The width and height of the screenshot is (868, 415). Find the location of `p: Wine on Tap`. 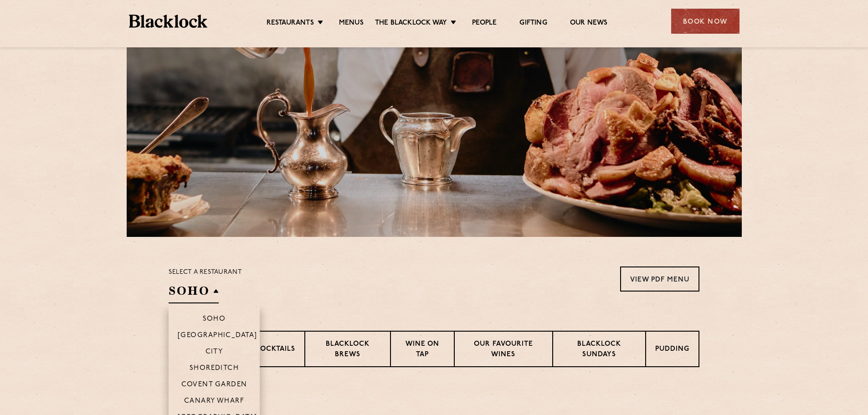

p: Wine on Tap is located at coordinates (422, 350).